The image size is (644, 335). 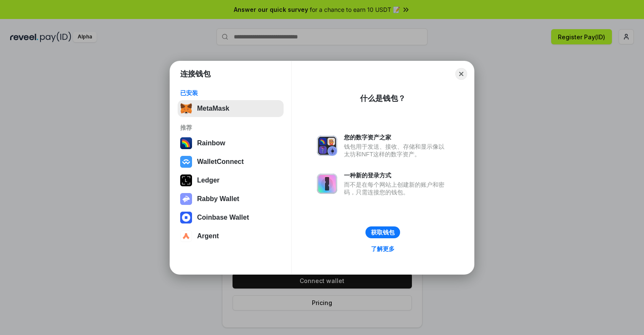 I want to click on img: svg+xml,%3Csvg%20xmlns%3D%22http%3A%2F%2Fwww.w3.org%2F2000%2Fsvg%22%20width%3D%2228%22%20height%3..., so click(x=186, y=180).